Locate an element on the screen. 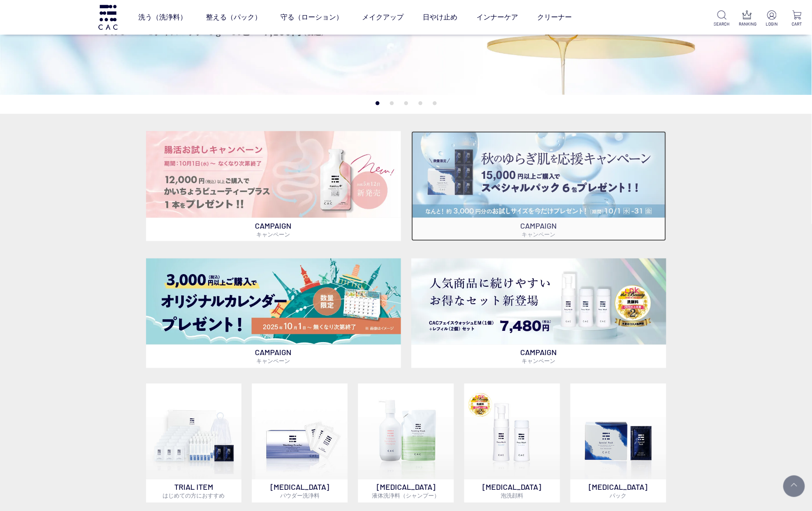 The width and height of the screenshot is (812, 511). a: クリーナー is located at coordinates (554, 17).